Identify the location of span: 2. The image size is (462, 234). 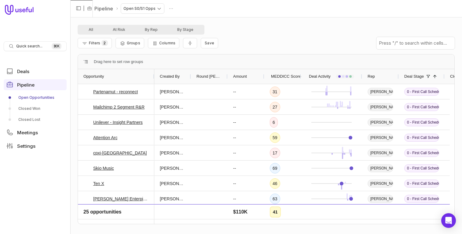
(104, 43).